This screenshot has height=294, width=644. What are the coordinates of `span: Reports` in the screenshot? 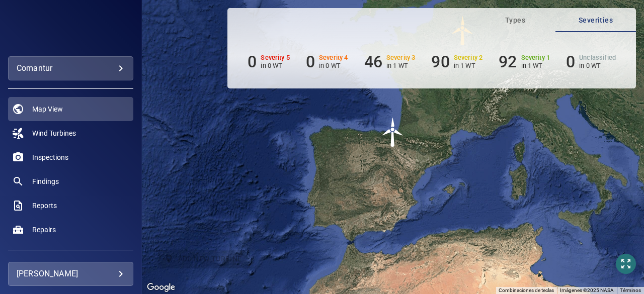 It's located at (44, 206).